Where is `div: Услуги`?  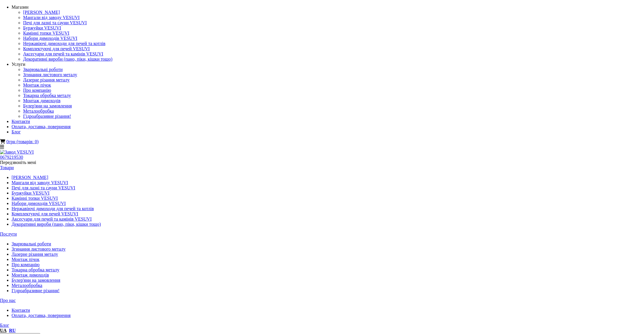
div: Услуги is located at coordinates (328, 65).